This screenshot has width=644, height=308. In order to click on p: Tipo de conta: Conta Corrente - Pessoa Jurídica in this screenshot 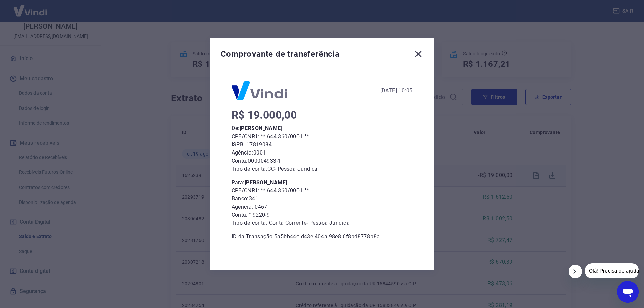, I will do `click(322, 223)`.